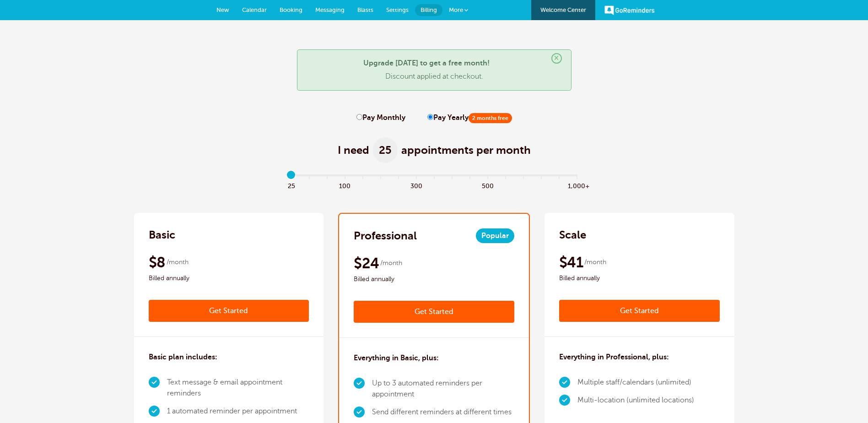  What do you see at coordinates (572, 235) in the screenshot?
I see `h2: Scale` at bounding box center [572, 235].